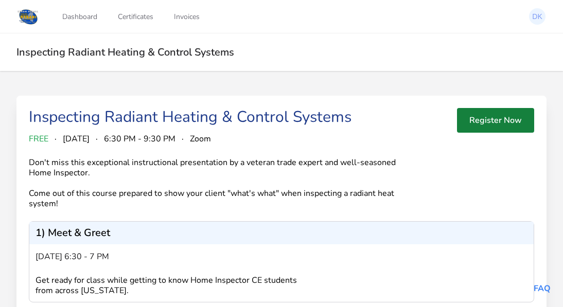 Image resolution: width=563 pixels, height=307 pixels. What do you see at coordinates (496, 120) in the screenshot?
I see `button: Register Now` at bounding box center [496, 120].